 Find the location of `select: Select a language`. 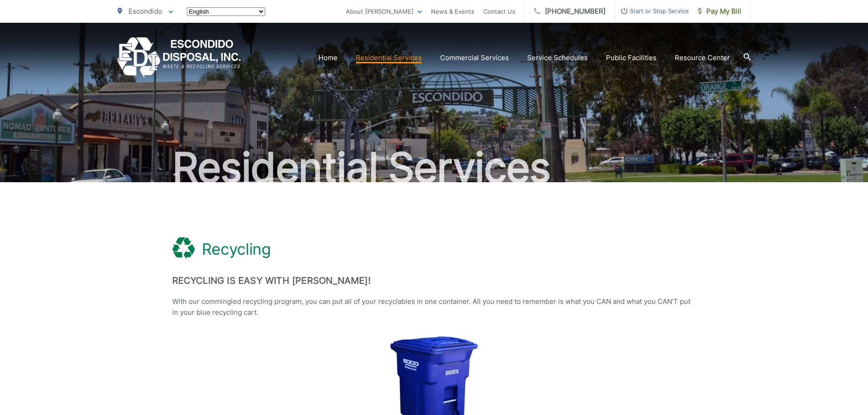

select: Select a language is located at coordinates (226, 12).